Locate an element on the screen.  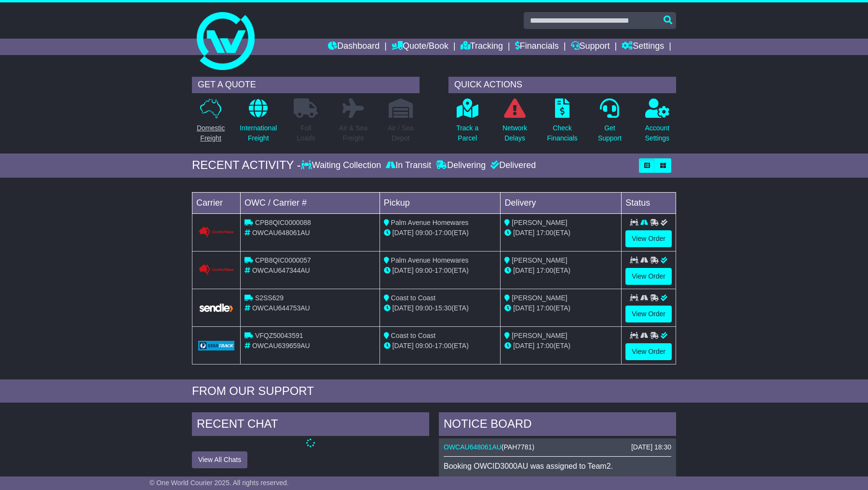
p: Domestic Freight is located at coordinates (210, 133).